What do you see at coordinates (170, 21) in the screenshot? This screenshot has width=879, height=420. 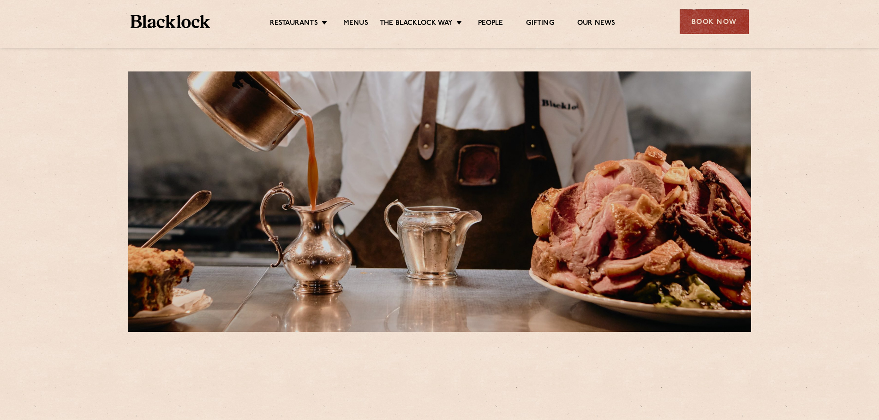 I see `img: BL_Textured_Logo-footer-cropped.svg` at bounding box center [170, 21].